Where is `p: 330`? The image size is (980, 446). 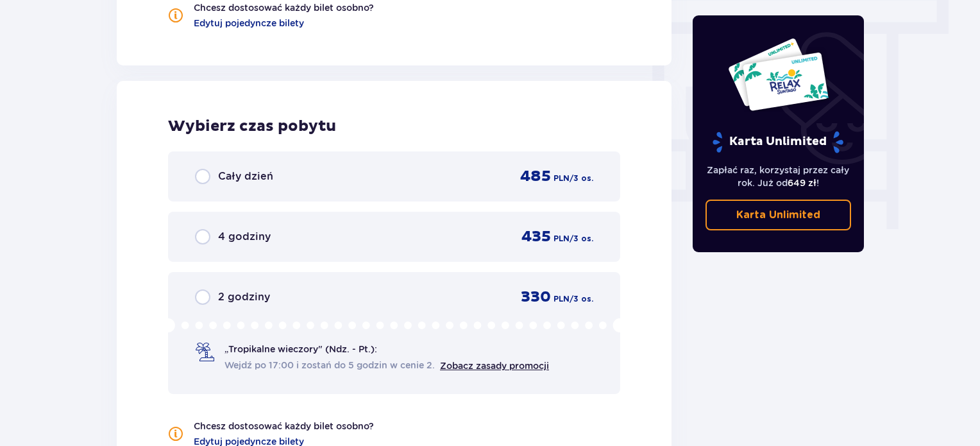
p: 330 is located at coordinates (535, 297).